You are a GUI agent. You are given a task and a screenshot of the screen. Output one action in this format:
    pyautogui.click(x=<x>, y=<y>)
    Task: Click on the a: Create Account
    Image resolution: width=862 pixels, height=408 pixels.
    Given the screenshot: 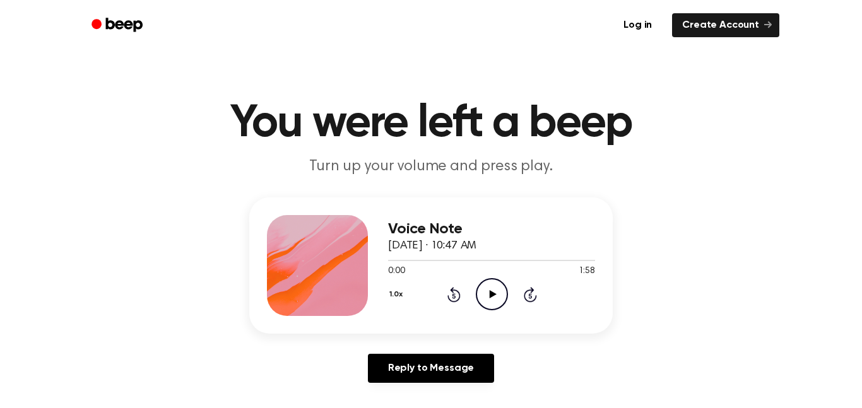 What is the action you would take?
    pyautogui.click(x=726, y=25)
    